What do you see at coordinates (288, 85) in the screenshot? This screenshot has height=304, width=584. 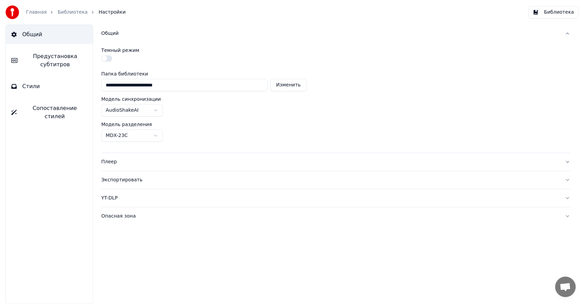 I see `button: Изменить` at bounding box center [288, 85].